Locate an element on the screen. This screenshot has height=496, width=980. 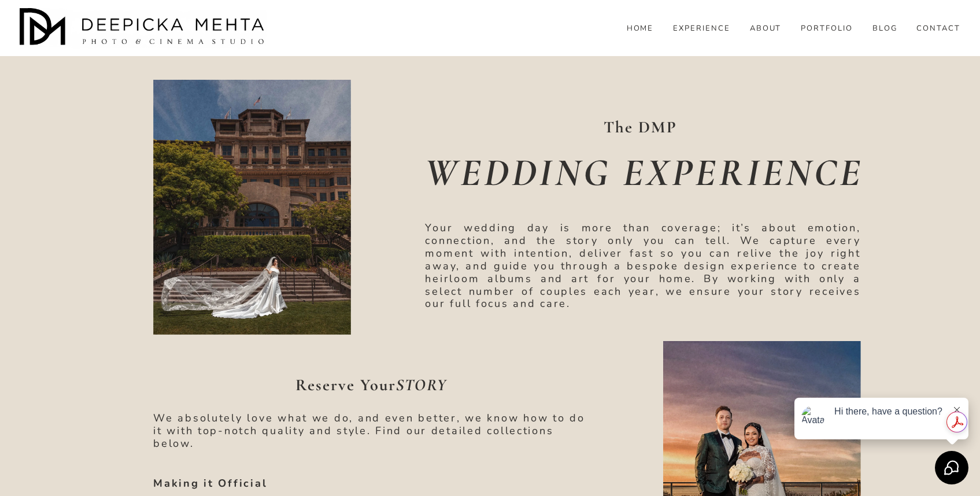
a: Austin Wedding Photographer - Deepicka Mehta Photography &amp; Cinematography is located at coordinates (144, 29).